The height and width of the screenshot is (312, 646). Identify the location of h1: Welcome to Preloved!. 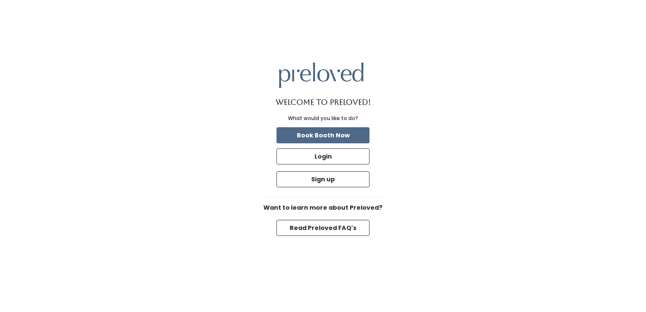
(323, 102).